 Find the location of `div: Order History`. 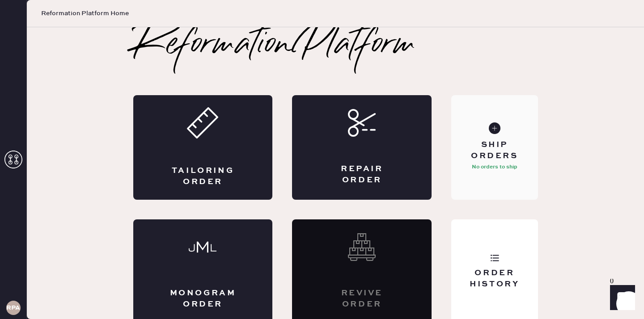

div: Order History is located at coordinates (494, 279).